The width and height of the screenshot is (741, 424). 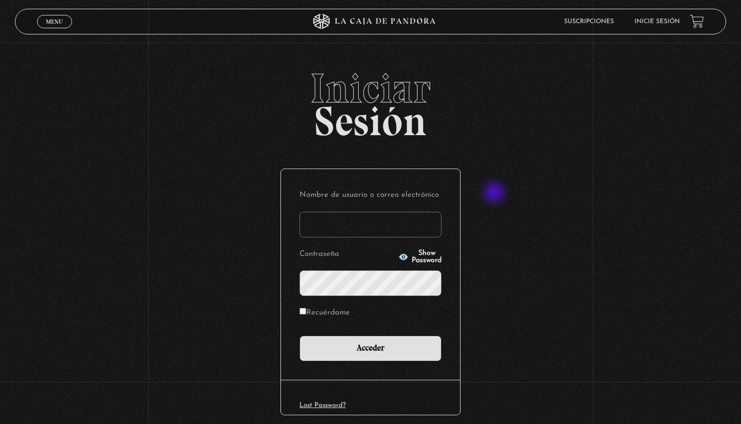 I want to click on a: Suscripciones, so click(x=588, y=22).